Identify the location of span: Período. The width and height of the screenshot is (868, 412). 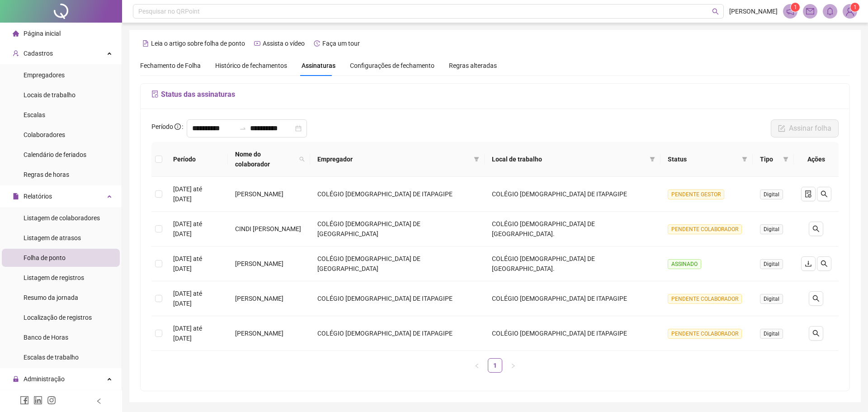
(162, 126).